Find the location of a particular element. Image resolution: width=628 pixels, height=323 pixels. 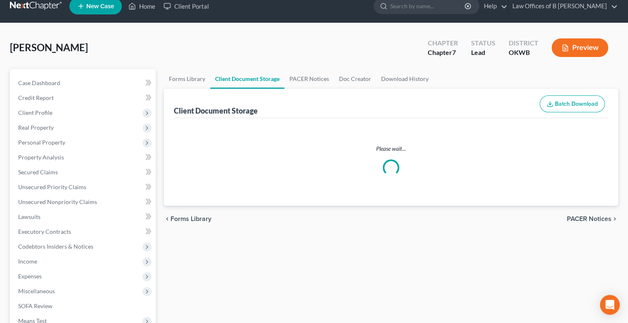

a: Unsecured Priority Claims is located at coordinates (83, 187).